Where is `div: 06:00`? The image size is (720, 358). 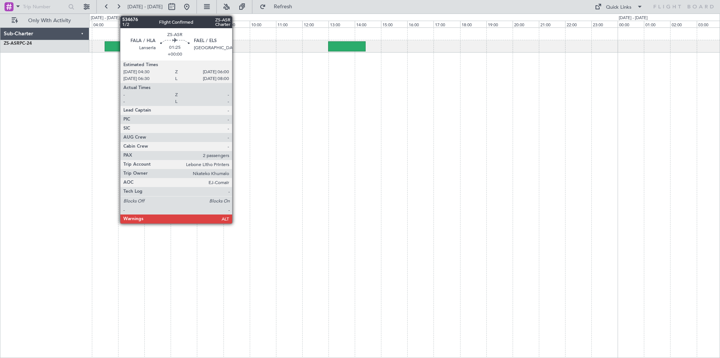 div: 06:00 is located at coordinates (158, 24).